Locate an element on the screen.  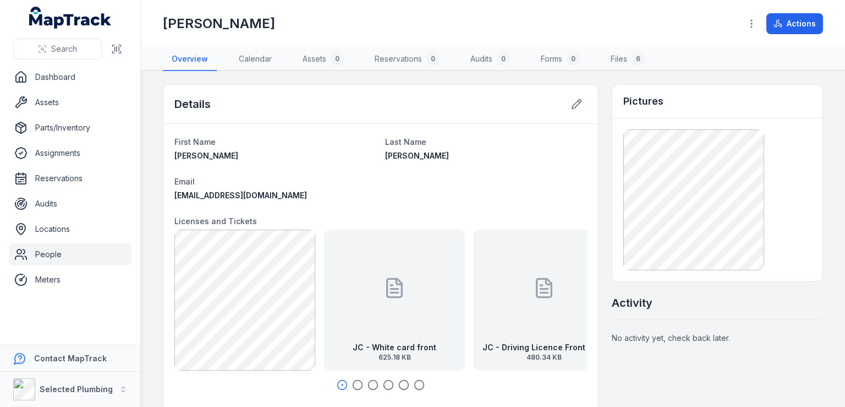
h3: Pictures is located at coordinates (643, 101).